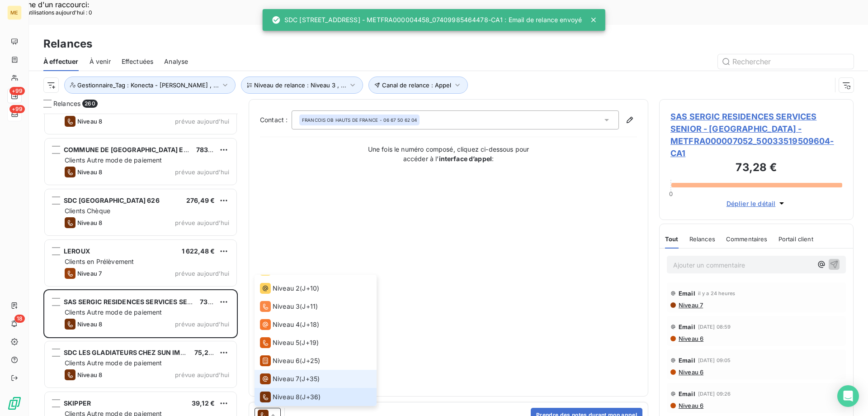 Image resolution: width=868 pixels, height=416 pixels. What do you see at coordinates (286, 325) in the screenshot?
I see `span: Niveau 4` at bounding box center [286, 325].